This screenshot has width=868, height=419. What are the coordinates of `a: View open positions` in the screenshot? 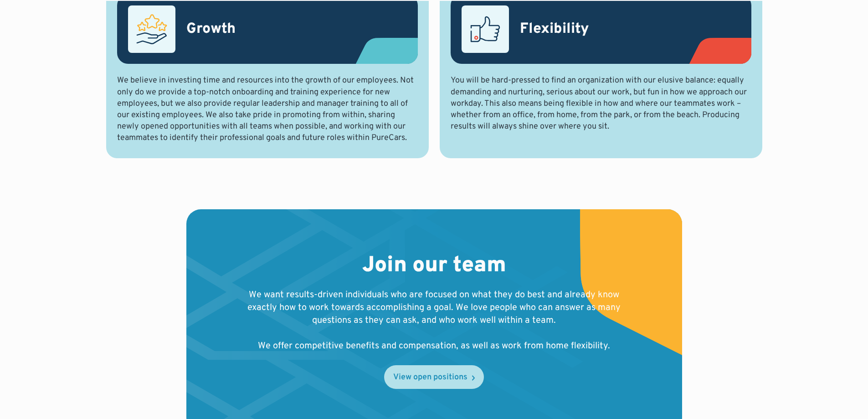 It's located at (434, 377).